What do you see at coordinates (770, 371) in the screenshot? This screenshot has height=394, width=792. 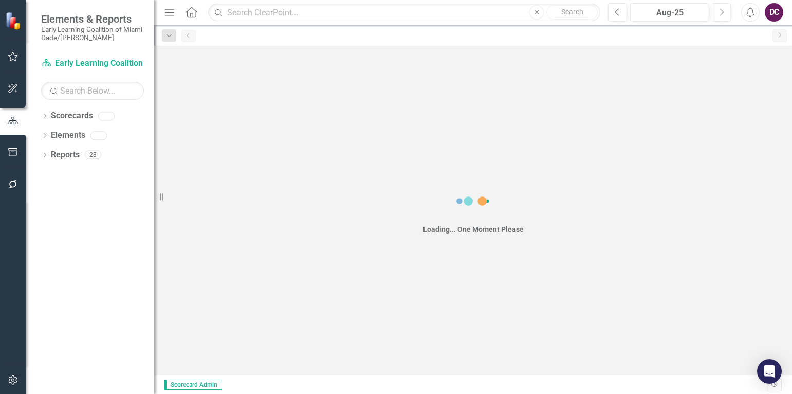 I see `div: Open Intercom Messenger` at bounding box center [770, 371].